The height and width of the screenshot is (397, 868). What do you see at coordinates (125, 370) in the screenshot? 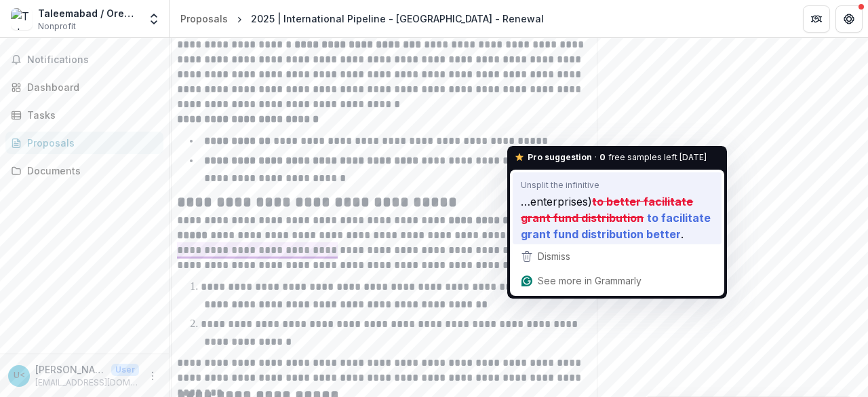
I see `p: User` at bounding box center [125, 370].